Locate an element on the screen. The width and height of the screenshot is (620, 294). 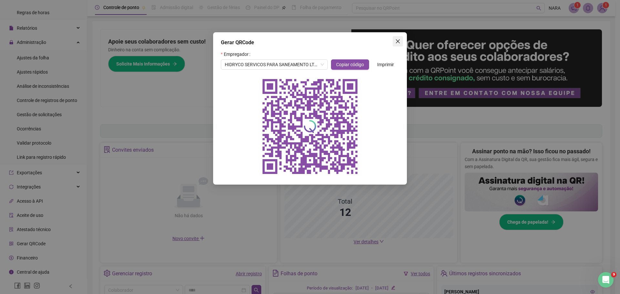
button: Copiar código is located at coordinates (350, 65).